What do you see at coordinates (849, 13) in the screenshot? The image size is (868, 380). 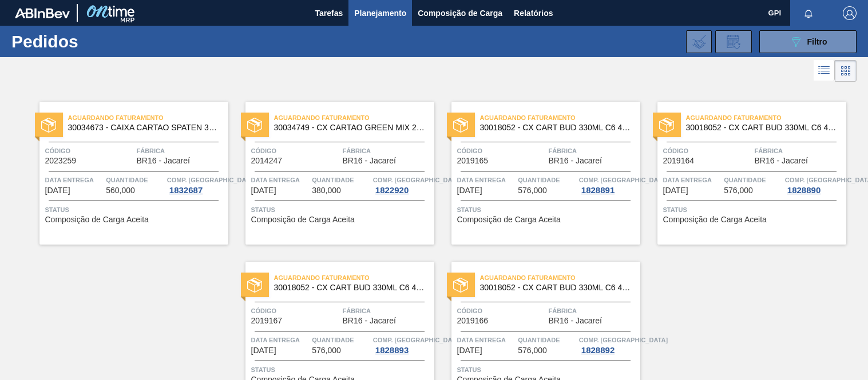 I see `img: Logout` at bounding box center [849, 13].